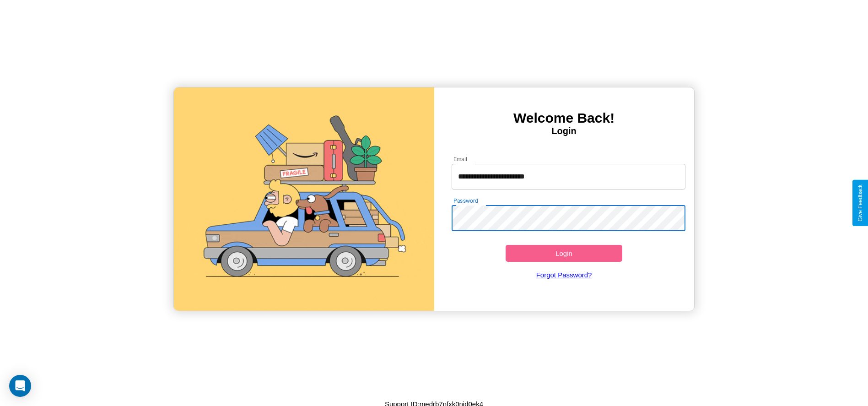 This screenshot has width=868, height=406. What do you see at coordinates (21, 386) in the screenshot?
I see `div: Open Intercom Messenger` at bounding box center [21, 386].